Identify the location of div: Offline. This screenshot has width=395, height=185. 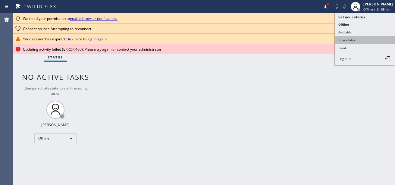
(55, 138).